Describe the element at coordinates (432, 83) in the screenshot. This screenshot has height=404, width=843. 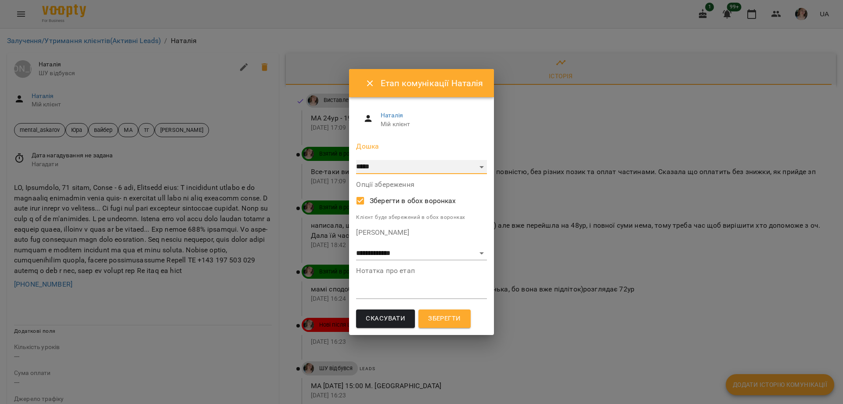
I see `h6: Етап комунікації Наталія` at that location.